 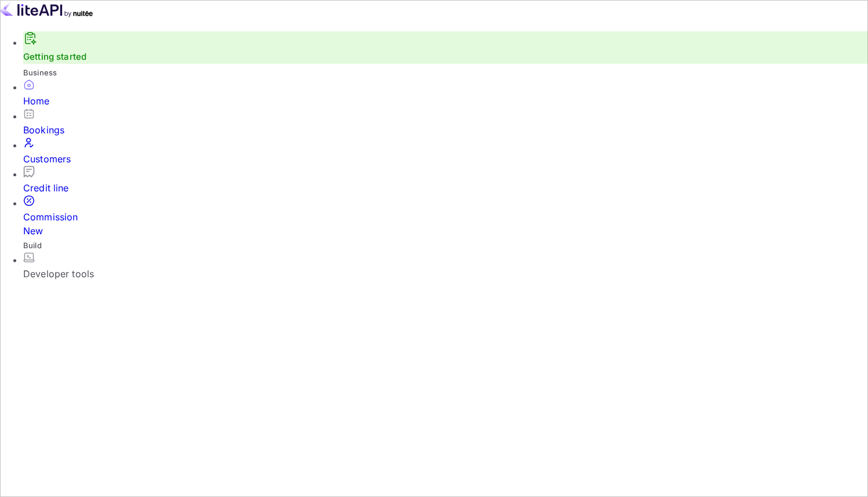 I want to click on div: Developer tools, so click(x=445, y=274).